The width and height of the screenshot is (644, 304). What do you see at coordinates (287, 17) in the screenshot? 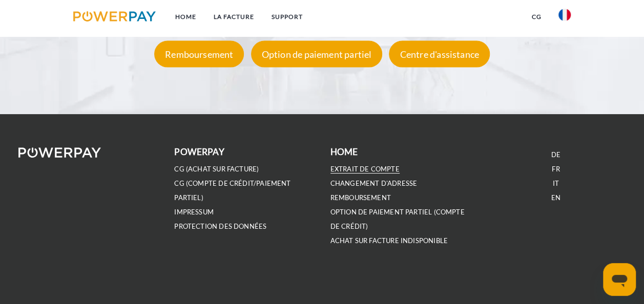
I see `a: Support` at bounding box center [287, 17].